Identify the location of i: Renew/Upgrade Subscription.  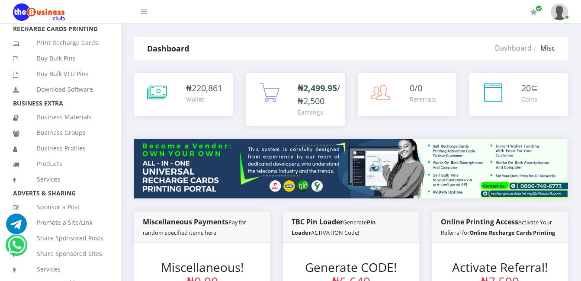
(533, 12).